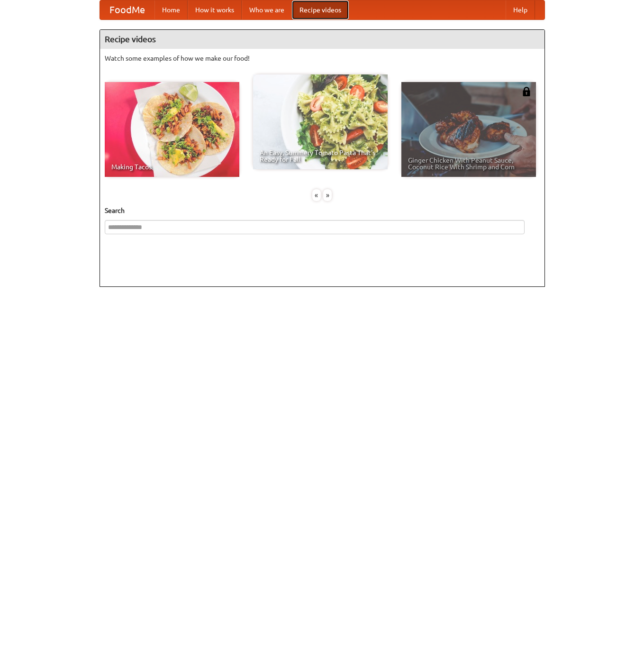 Image resolution: width=644 pixels, height=671 pixels. I want to click on a: How it works, so click(214, 10).